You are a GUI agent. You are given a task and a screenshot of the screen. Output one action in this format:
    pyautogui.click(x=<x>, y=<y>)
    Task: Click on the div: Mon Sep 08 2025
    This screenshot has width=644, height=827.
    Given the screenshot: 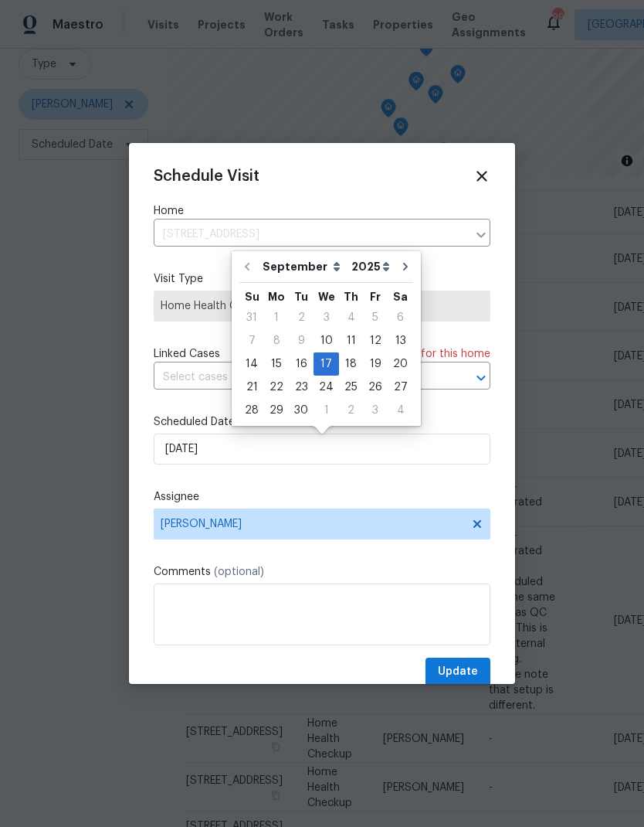 What is the action you would take?
    pyautogui.click(x=276, y=341)
    